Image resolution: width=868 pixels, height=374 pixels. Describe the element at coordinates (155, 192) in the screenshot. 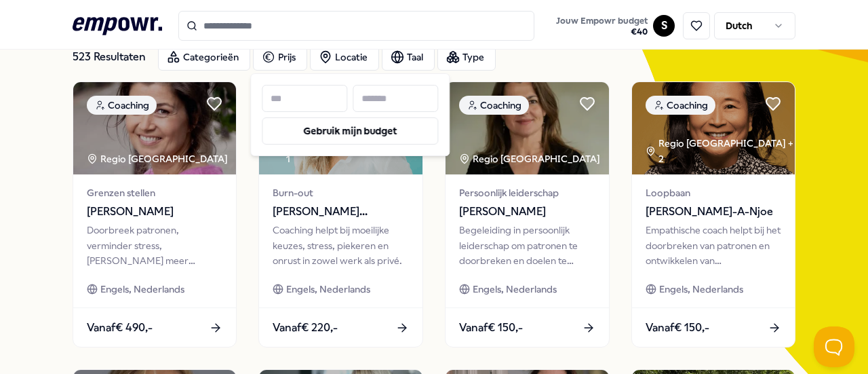

I see `span: Grenzen stellen` at that location.